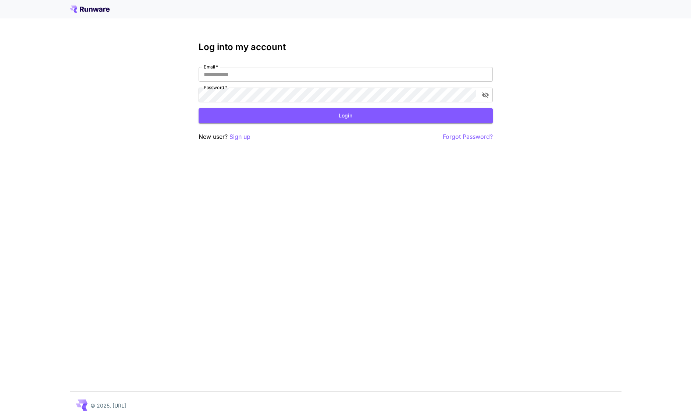  What do you see at coordinates (346, 115) in the screenshot?
I see `button: Login` at bounding box center [346, 115].